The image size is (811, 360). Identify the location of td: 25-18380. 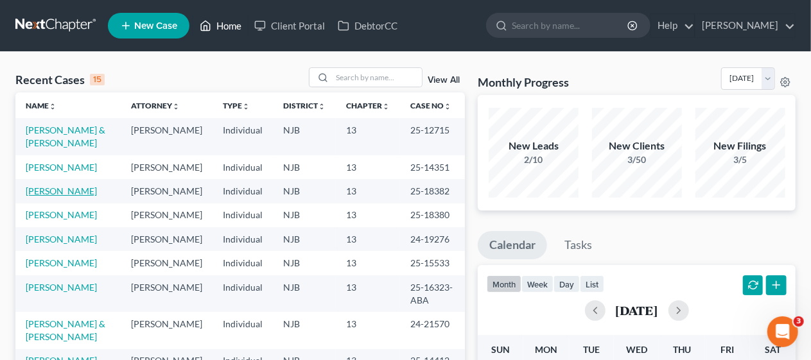
(432, 215).